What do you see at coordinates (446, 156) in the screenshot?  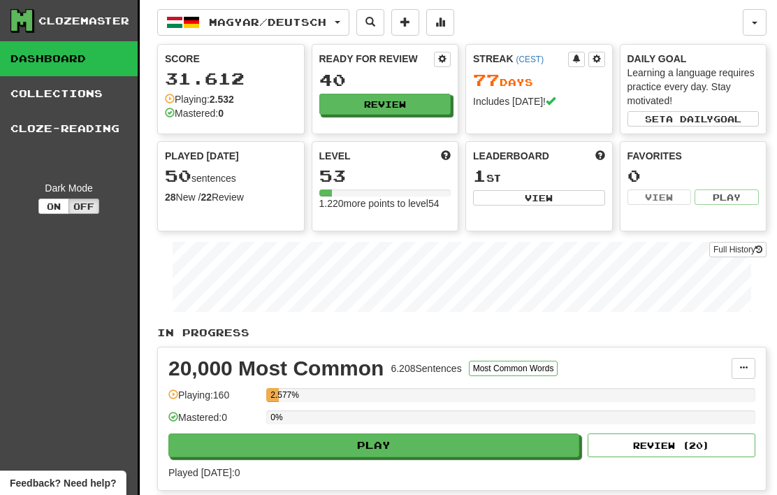 I see `span: Score more points to level up` at bounding box center [446, 156].